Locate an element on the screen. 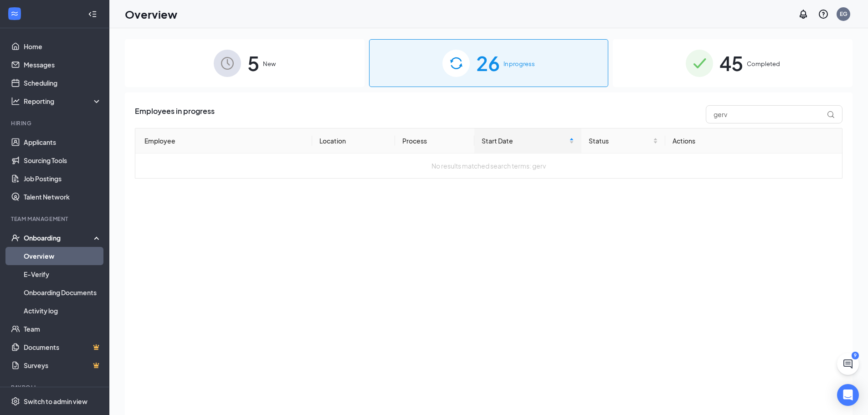 The image size is (868, 415). span: 26 is located at coordinates (488, 63).